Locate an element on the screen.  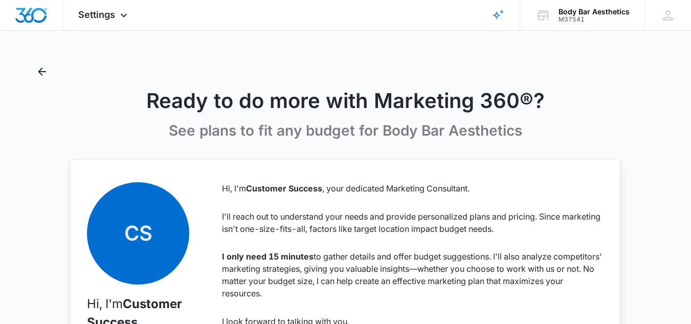
p: I'll reach out to understand your needs and provide personalized plans and pricing. Since marketi... is located at coordinates (413, 222).